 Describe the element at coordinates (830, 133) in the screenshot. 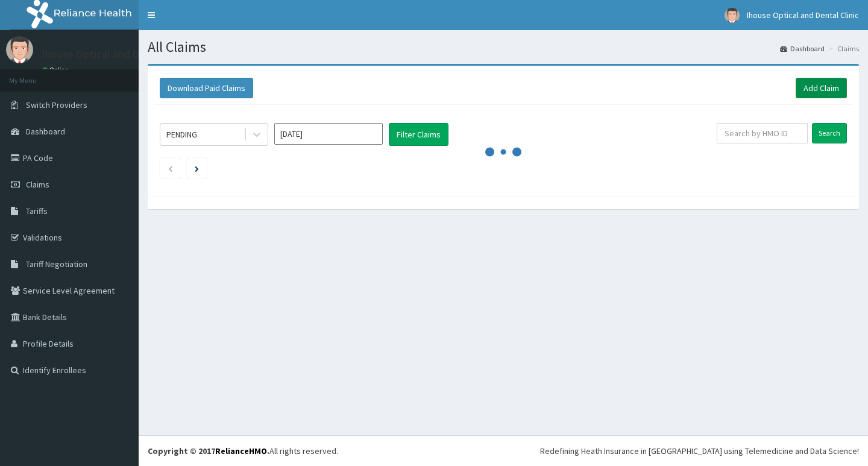

I see `input: Search` at that location.